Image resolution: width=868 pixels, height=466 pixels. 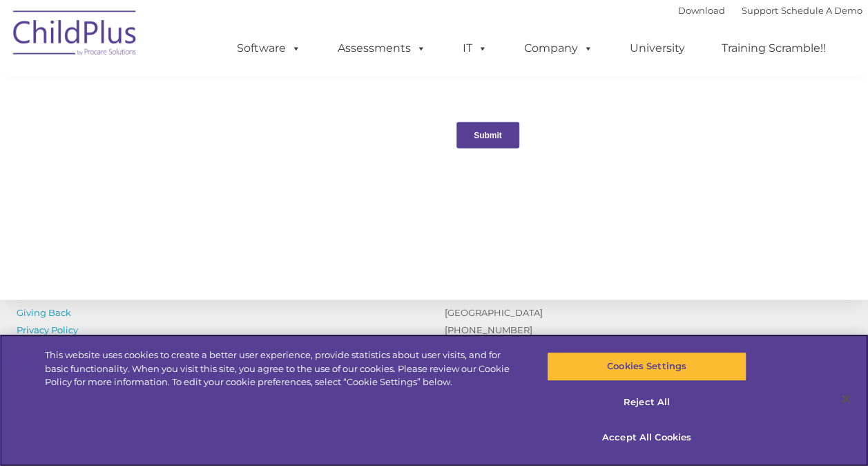 What do you see at coordinates (646, 367) in the screenshot?
I see `button: Cookies Settings` at bounding box center [646, 367].